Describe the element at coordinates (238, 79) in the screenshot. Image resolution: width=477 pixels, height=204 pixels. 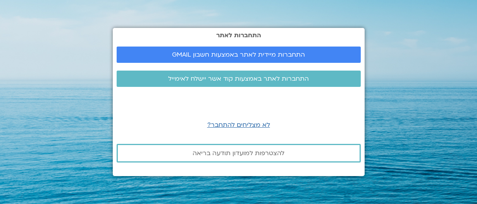
I see `span: התחברות לאתר באמצעות קוד אשר יישלח לאימייל` at that location.